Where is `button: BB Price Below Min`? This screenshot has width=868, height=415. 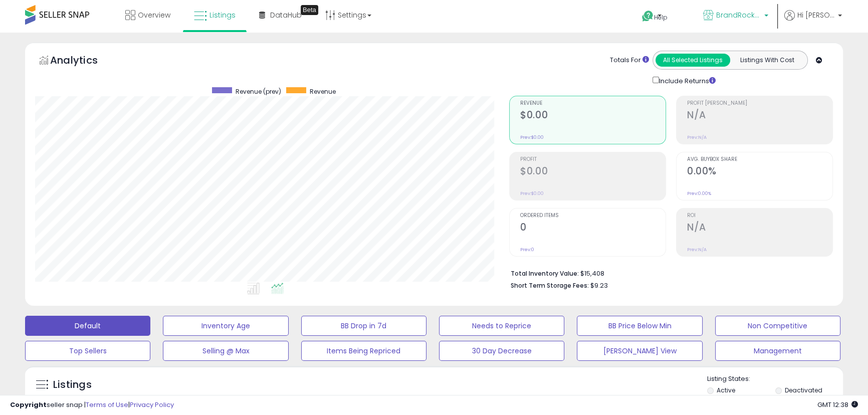
button: BB Price Below Min is located at coordinates (639, 325).